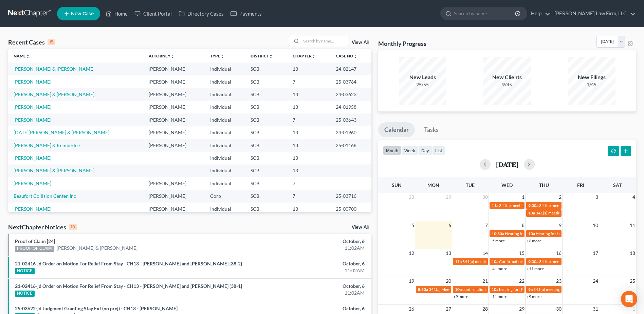 This screenshot has width=644, height=314. I want to click on a: Calendar, so click(397, 130).